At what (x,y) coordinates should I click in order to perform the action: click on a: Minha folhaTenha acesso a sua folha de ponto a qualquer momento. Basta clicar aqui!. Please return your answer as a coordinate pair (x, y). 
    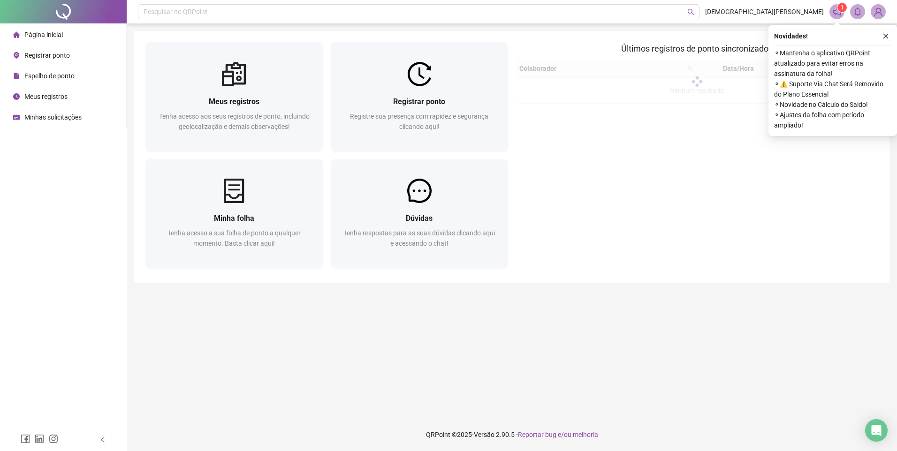
    Looking at the image, I should click on (234, 214).